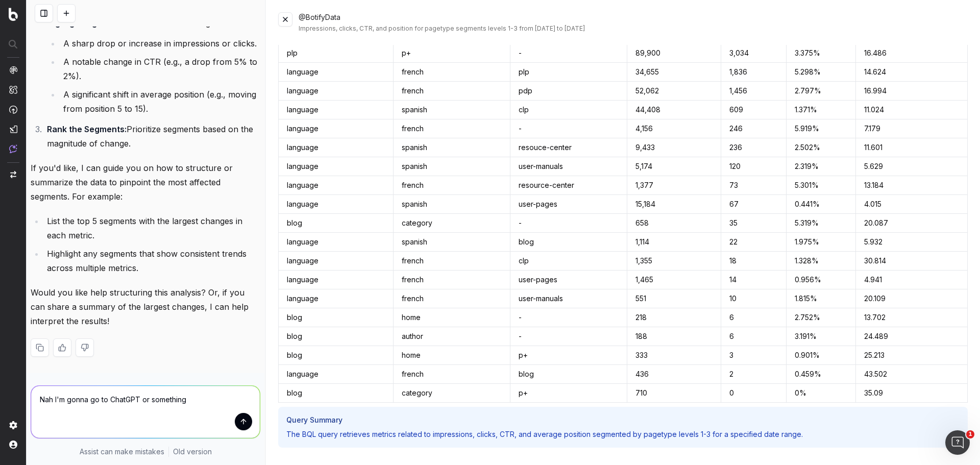 Image resolution: width=980 pixels, height=465 pixels. Describe the element at coordinates (568, 185) in the screenshot. I see `td: resource-center` at that location.